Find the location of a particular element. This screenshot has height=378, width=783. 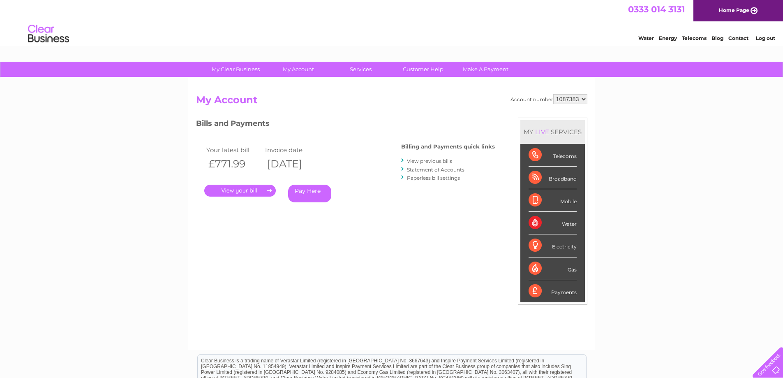

div: Electricity is located at coordinates (552, 245).